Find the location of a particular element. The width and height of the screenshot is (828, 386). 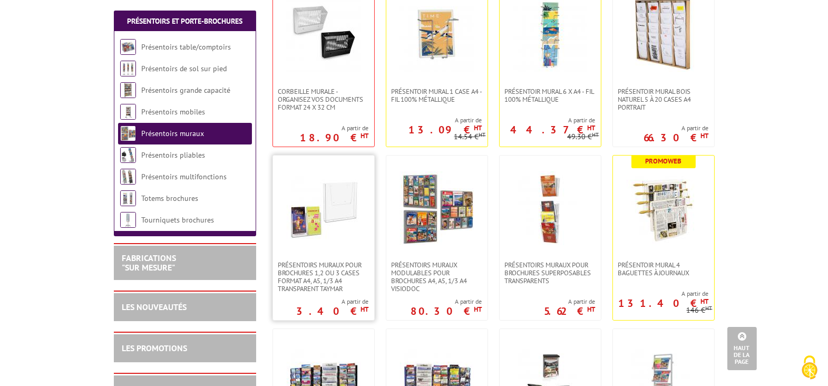

span: Corbeille Murale - Organisez vos documents format 24 x 32 cm is located at coordinates (323, 99).